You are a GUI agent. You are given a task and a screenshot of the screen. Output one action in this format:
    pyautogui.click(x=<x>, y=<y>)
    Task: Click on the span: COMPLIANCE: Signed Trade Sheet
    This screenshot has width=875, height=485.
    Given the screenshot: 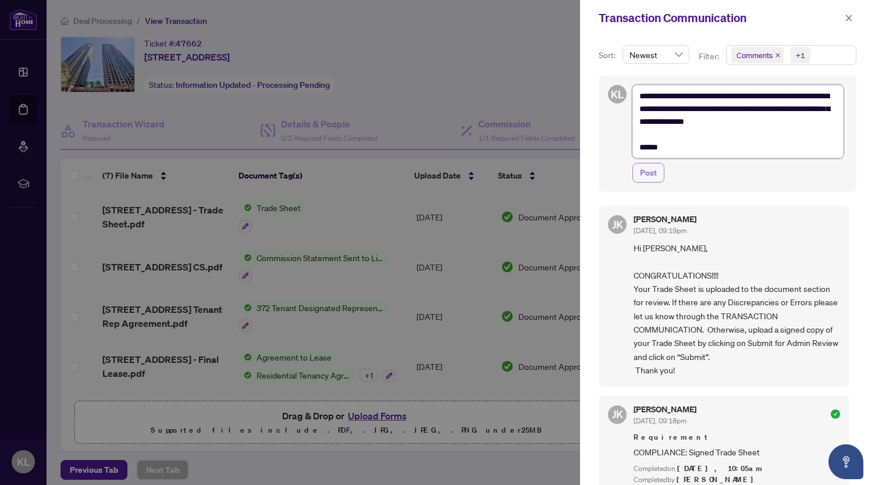 What is the action you would take?
    pyautogui.click(x=736, y=452)
    